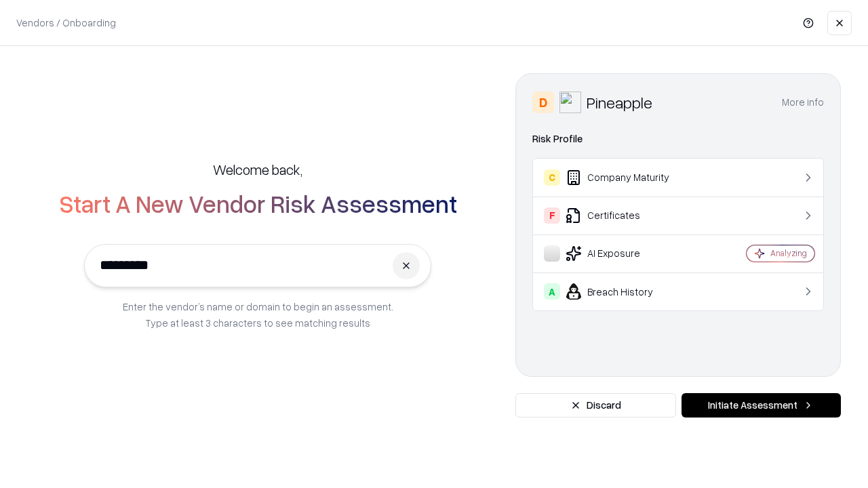 Image resolution: width=868 pixels, height=488 pixels. Describe the element at coordinates (543, 102) in the screenshot. I see `div: D` at that location.